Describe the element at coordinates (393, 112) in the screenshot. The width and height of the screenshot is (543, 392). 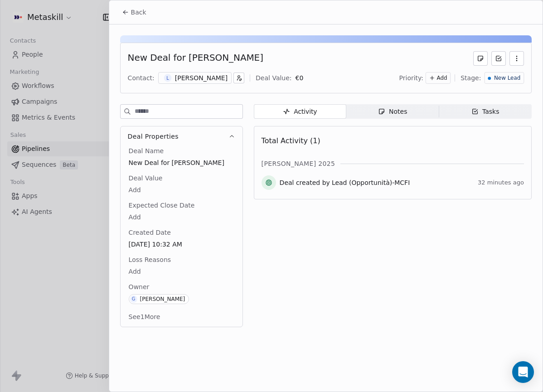
I see `div: Notes` at that location.